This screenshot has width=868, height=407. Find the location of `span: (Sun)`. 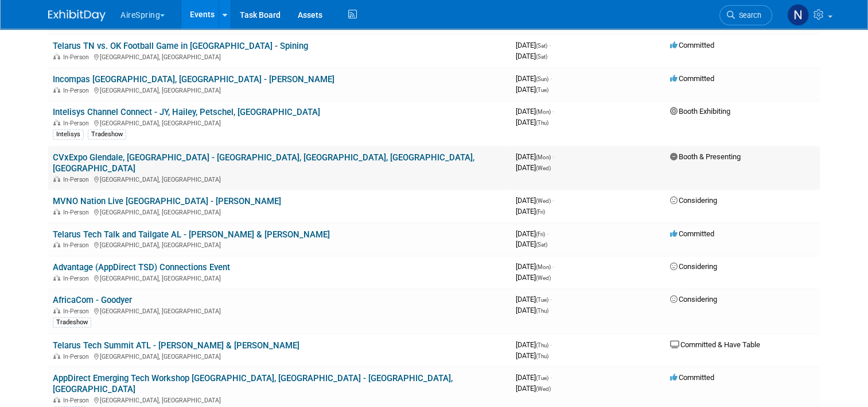

span: (Sun) is located at coordinates (542, 78).